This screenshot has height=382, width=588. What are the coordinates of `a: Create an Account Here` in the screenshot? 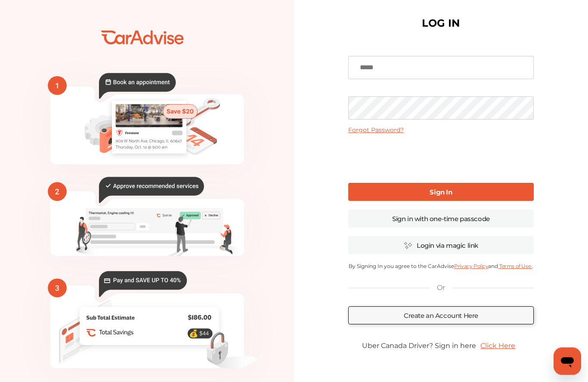 It's located at (441, 316).